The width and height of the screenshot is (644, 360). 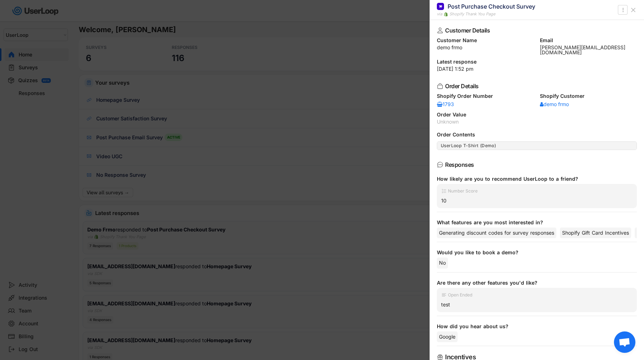 I want to click on div: Order Details, so click(x=535, y=86).